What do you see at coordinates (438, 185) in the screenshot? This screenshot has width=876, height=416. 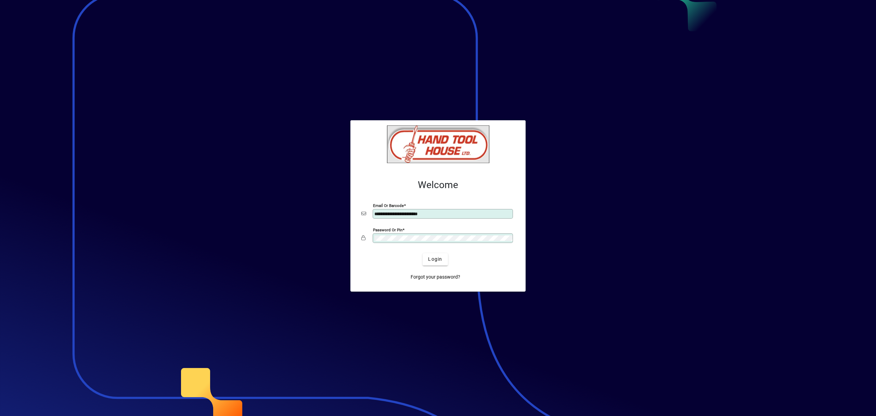 I see `h2: Welcome` at bounding box center [438, 185].